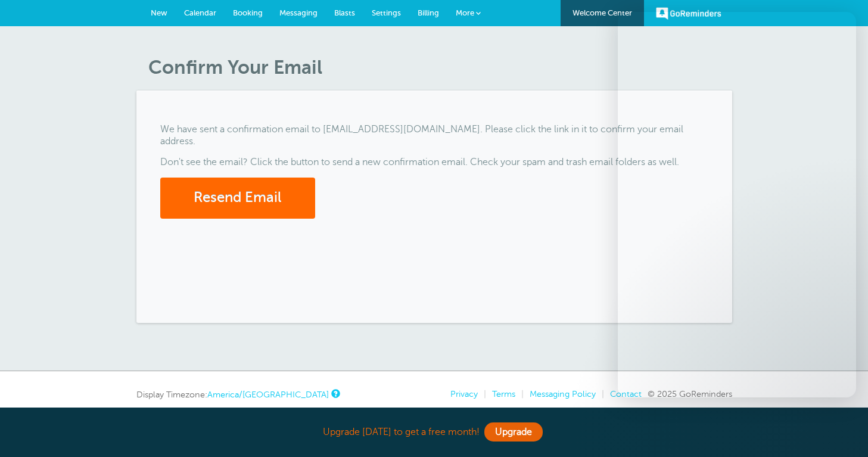  What do you see at coordinates (434, 162) in the screenshot?
I see `p: Don't see the email? Click the button to send a new confirmation email. Check your spam and trash...` at bounding box center [434, 162].